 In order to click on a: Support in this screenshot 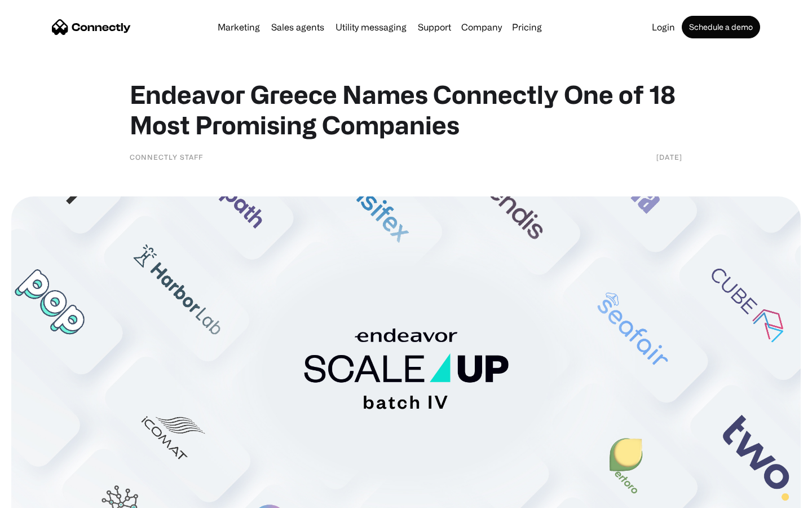, I will do `click(434, 27)`.